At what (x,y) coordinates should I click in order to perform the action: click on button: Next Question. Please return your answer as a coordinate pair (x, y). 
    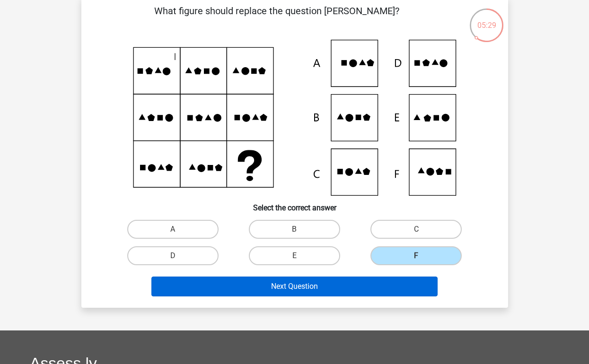
    Looking at the image, I should click on (294, 287).